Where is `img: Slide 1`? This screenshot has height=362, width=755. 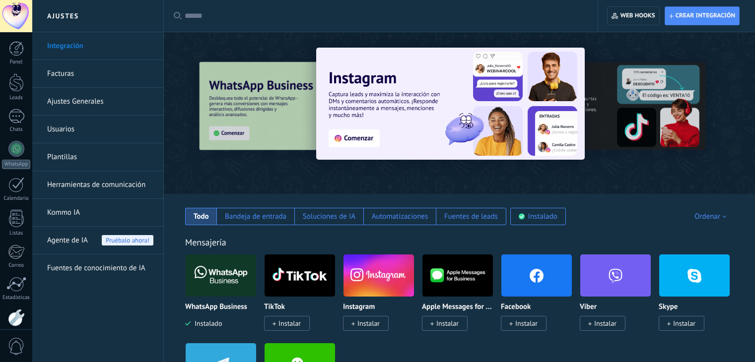
img: Slide 1 is located at coordinates (450, 104).